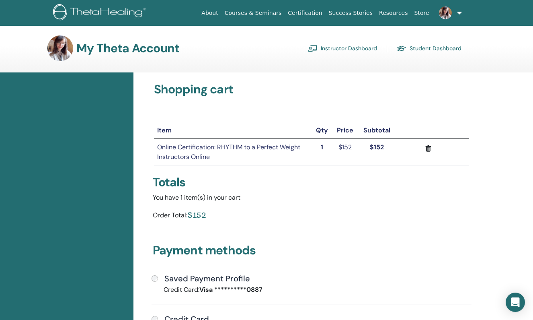 The image size is (533, 320). I want to click on th: Item, so click(233, 130).